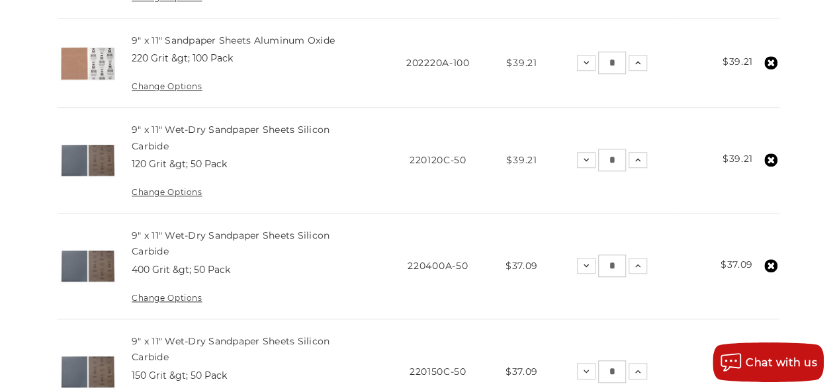  Describe the element at coordinates (179, 376) in the screenshot. I see `dd: 150 Grit &gt; 50 Pack` at that location.